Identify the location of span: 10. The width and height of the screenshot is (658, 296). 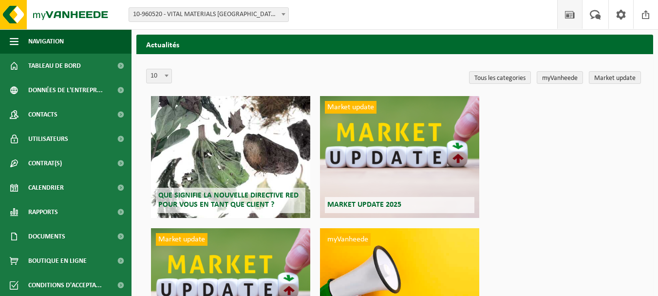
(159, 76).